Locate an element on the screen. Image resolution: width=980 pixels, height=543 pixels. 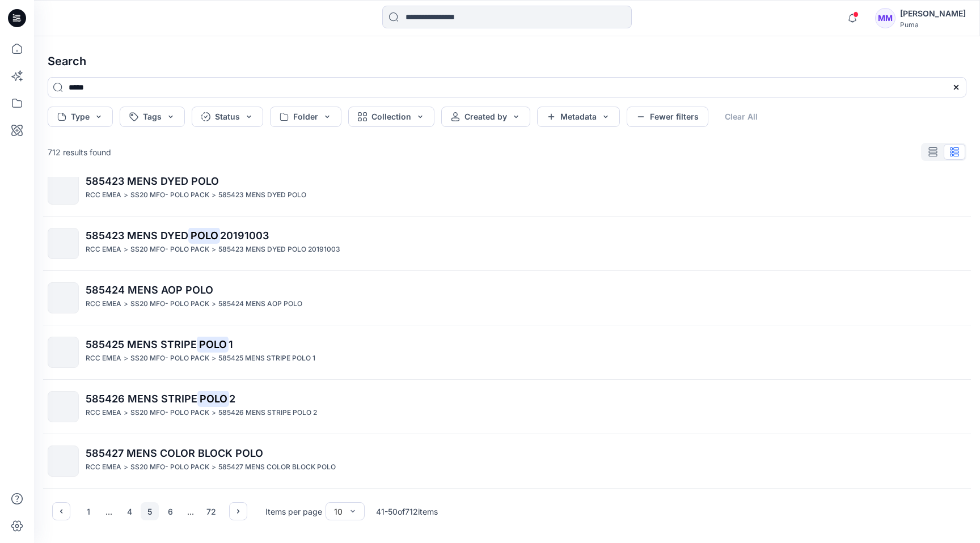
p: 585423 MENS DYED POLO 20191003 is located at coordinates (279, 250).